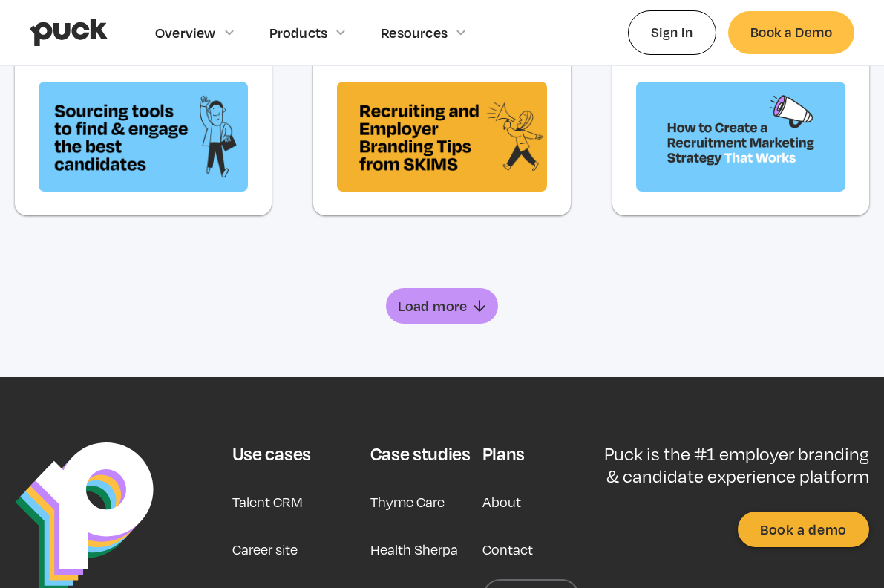 The width and height of the screenshot is (884, 588). Describe the element at coordinates (420, 454) in the screenshot. I see `div: Case studies` at that location.